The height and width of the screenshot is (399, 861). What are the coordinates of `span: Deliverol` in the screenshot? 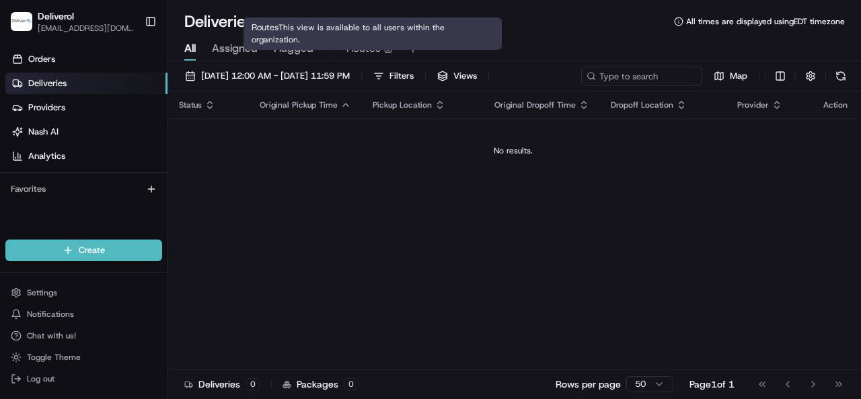 It's located at (56, 16).